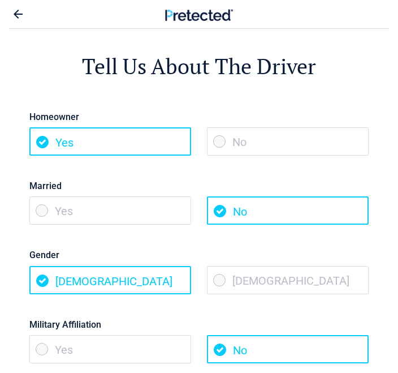 Image resolution: width=398 pixels, height=373 pixels. Describe the element at coordinates (199, 116) in the screenshot. I see `label: Homeowner` at that location.